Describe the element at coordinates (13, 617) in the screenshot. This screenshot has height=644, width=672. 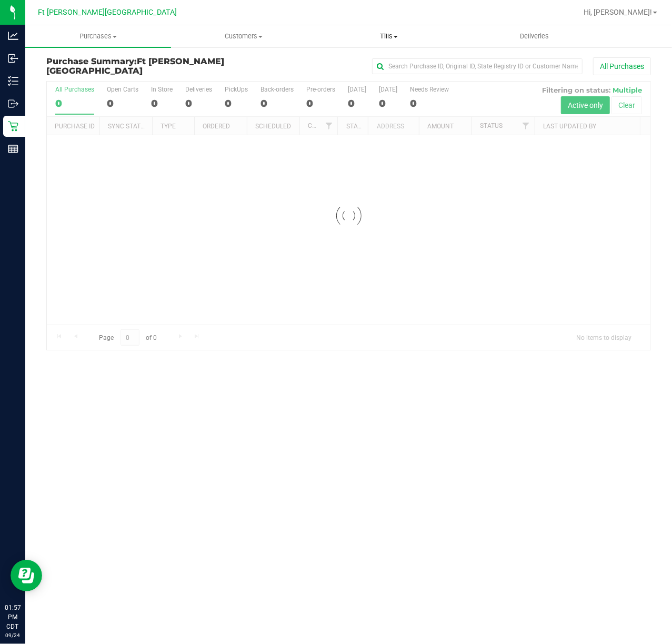
I see `p: 01:57 PM CDT` at that location.